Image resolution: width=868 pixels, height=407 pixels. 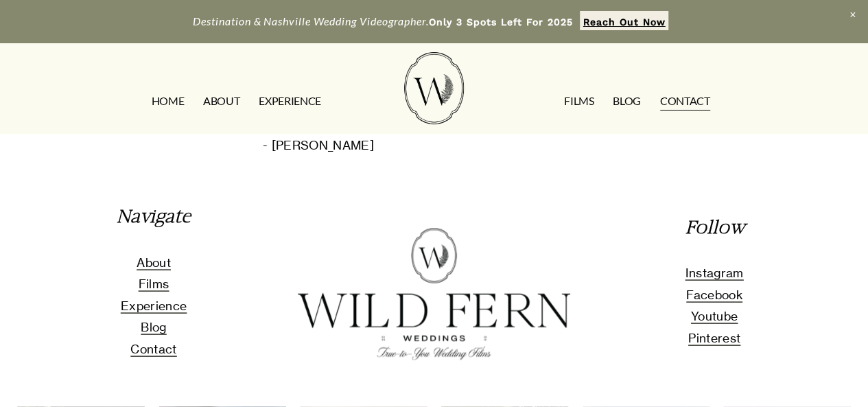 I want to click on em: Navigate, so click(x=153, y=216).